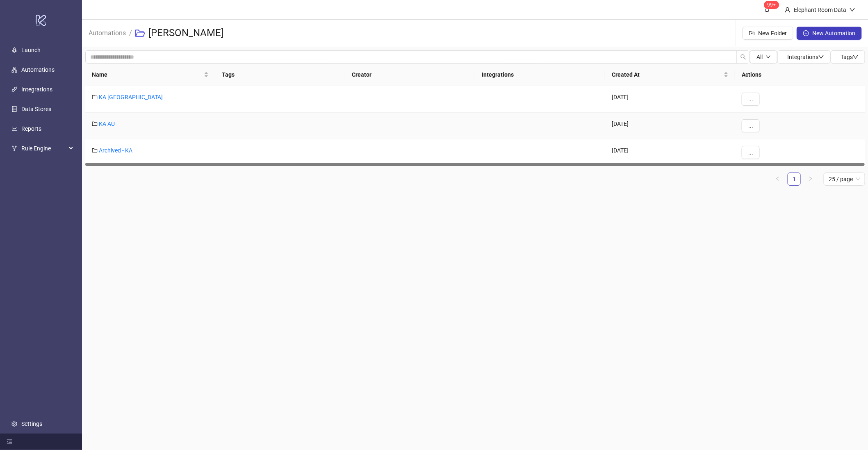 The width and height of the screenshot is (868, 450). I want to click on div: Page Size, so click(845, 179).